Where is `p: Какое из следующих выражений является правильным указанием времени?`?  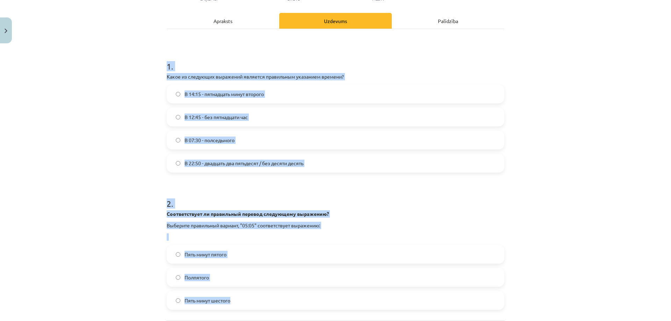
p: Какое из следующих выражений является правильным указанием времени? is located at coordinates (336, 77).